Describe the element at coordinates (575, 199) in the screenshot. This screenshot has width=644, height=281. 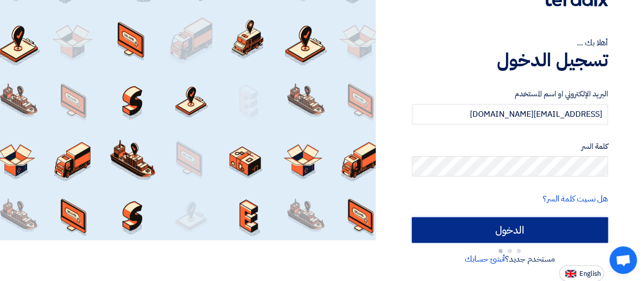
I see `a: هل نسيت كلمة السر؟` at that location.